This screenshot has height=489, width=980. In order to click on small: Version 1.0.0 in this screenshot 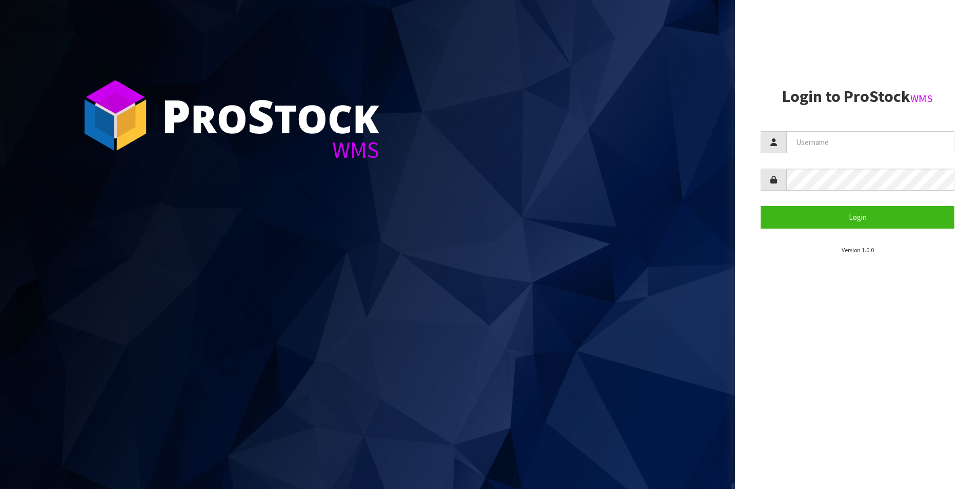, I will do `click(858, 250)`.